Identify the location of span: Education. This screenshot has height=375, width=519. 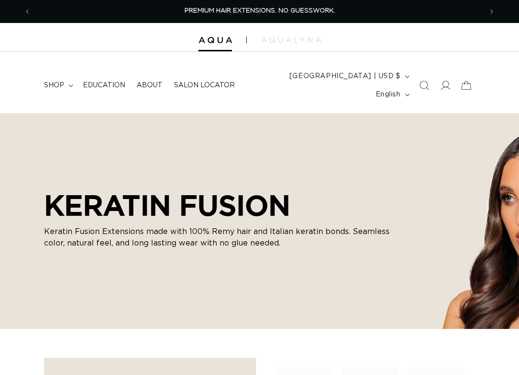
(104, 85).